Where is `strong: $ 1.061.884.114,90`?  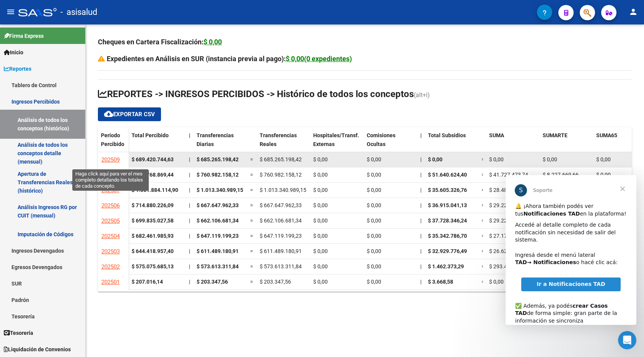
strong: $ 1.061.884.114,90 is located at coordinates (155, 190).